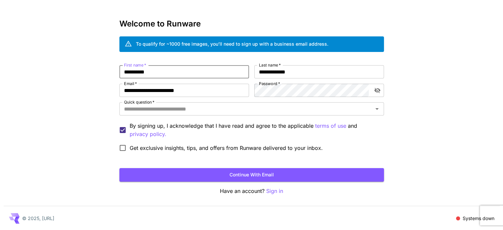 The width and height of the screenshot is (503, 230). Describe the element at coordinates (478, 218) in the screenshot. I see `p: Systems down` at that location.